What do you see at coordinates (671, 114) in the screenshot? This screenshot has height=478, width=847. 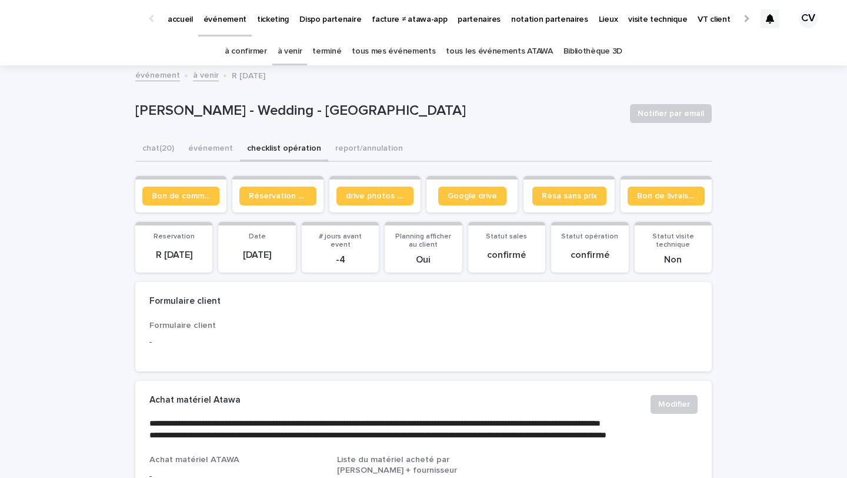 I see `button: Notifier par email` at bounding box center [671, 114].